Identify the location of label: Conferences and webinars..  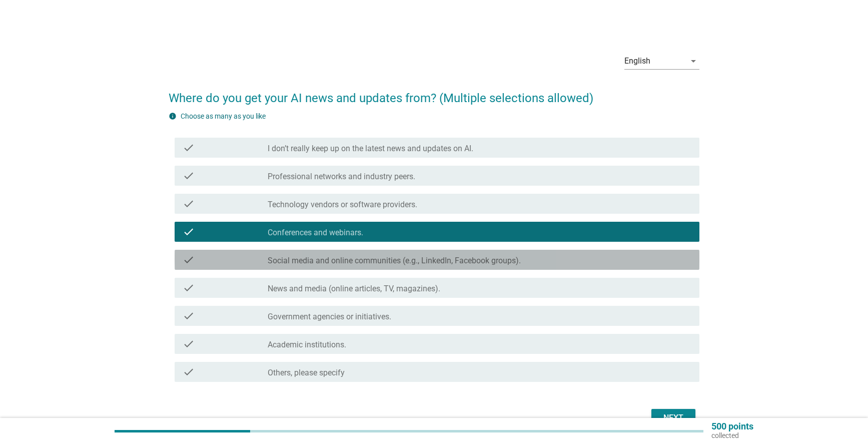
(315, 233).